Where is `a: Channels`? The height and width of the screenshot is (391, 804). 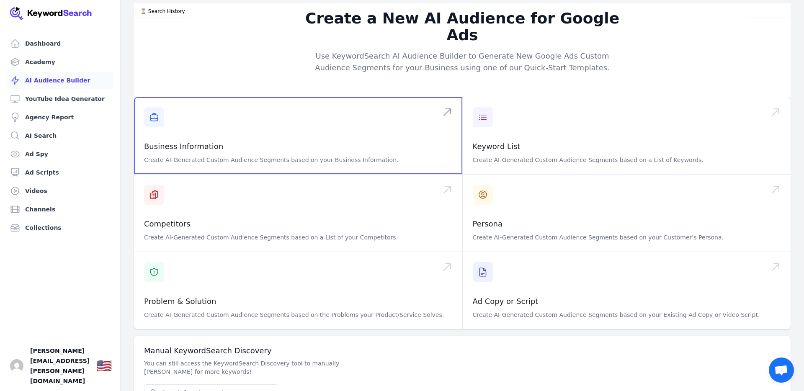
a: Channels is located at coordinates (60, 209).